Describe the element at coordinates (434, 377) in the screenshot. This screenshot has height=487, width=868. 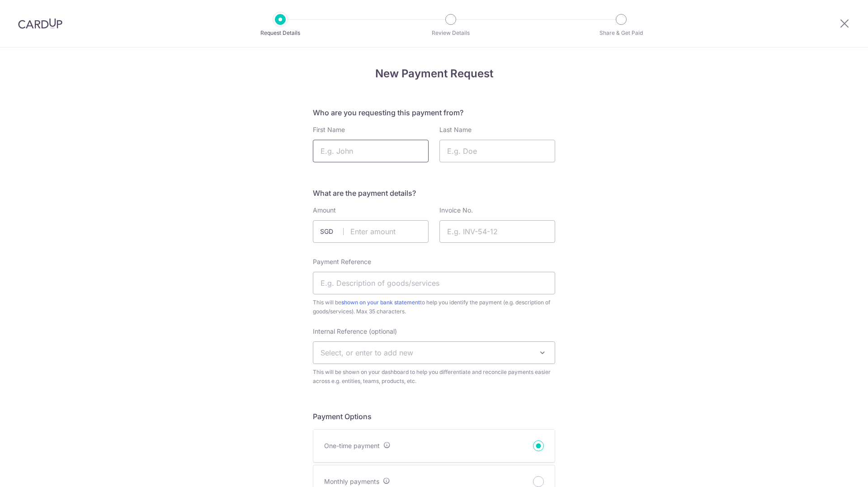
I see `span: This will be shown on your dashboard to help you differentiate and reconcile payments easier acro...` at that location.